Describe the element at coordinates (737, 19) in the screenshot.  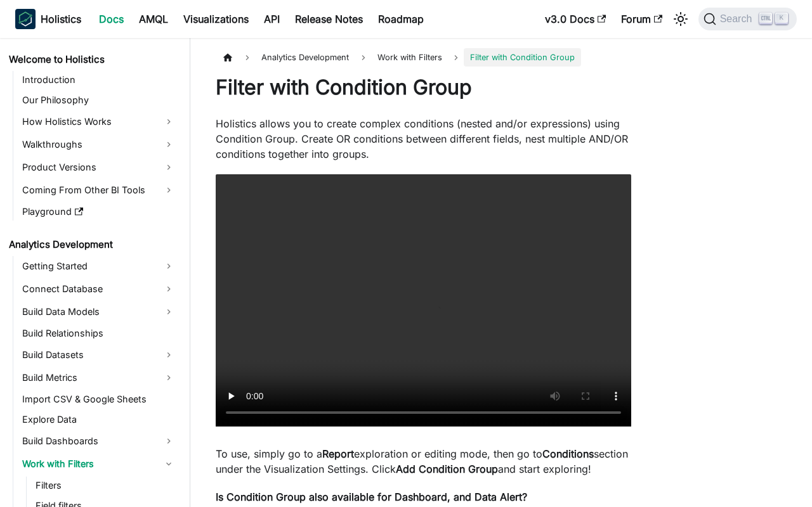
I see `span: Search` at that location.